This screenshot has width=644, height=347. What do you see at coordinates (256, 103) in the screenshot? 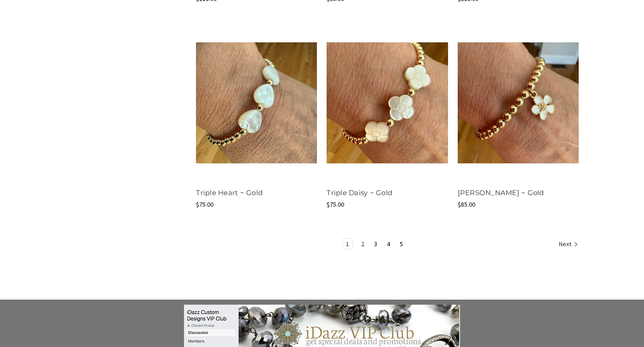
I see `img: Triple Heart ~ Gold` at bounding box center [256, 103].